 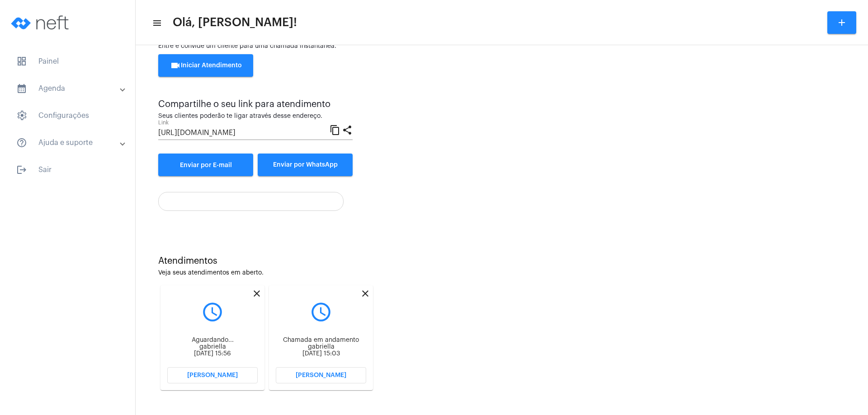 I want to click on div: Atendimentos, so click(x=502, y=261).